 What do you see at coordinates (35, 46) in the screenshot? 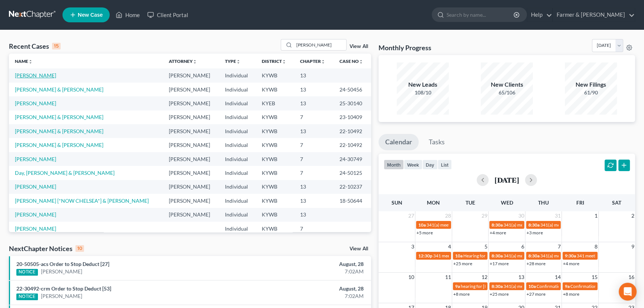
I see `div: Recent Cases` at bounding box center [35, 46].